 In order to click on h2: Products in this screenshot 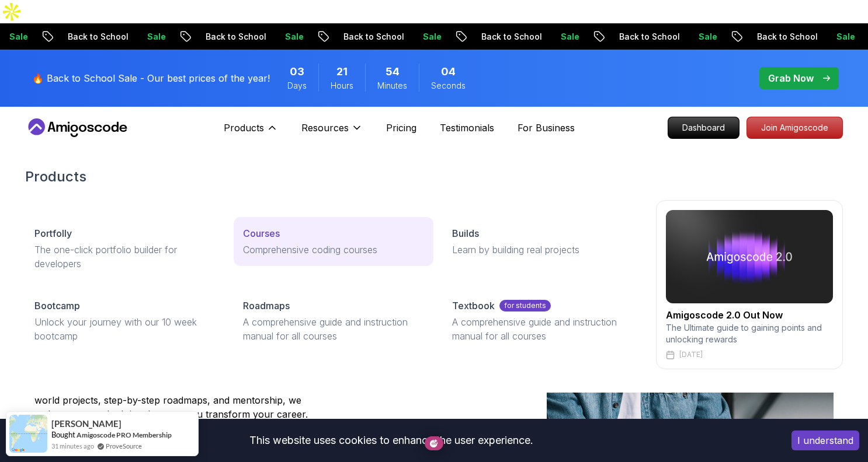, I will do `click(434, 177)`.